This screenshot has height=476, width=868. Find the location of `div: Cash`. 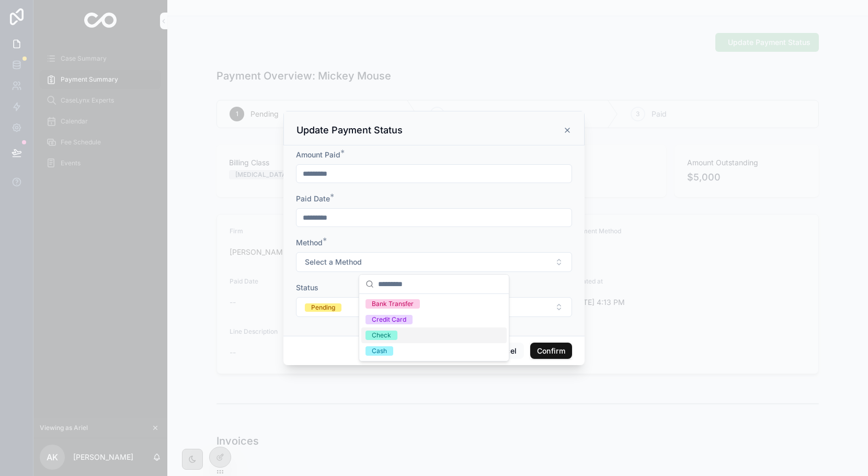

div: Cash is located at coordinates (379, 351).